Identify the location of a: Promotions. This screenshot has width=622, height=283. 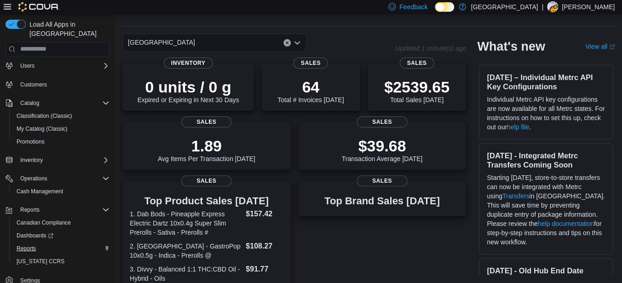
(30, 142).